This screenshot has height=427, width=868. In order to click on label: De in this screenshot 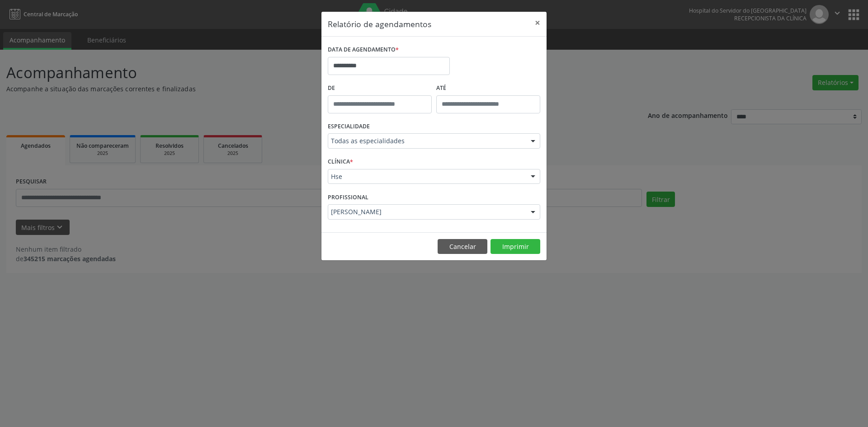, I will do `click(380, 88)`.